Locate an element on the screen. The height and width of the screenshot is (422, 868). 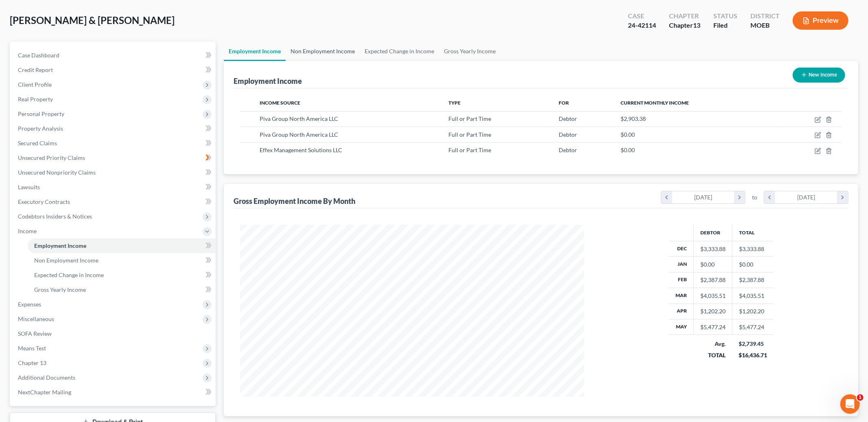
span: Executory Contracts is located at coordinates (44, 202).